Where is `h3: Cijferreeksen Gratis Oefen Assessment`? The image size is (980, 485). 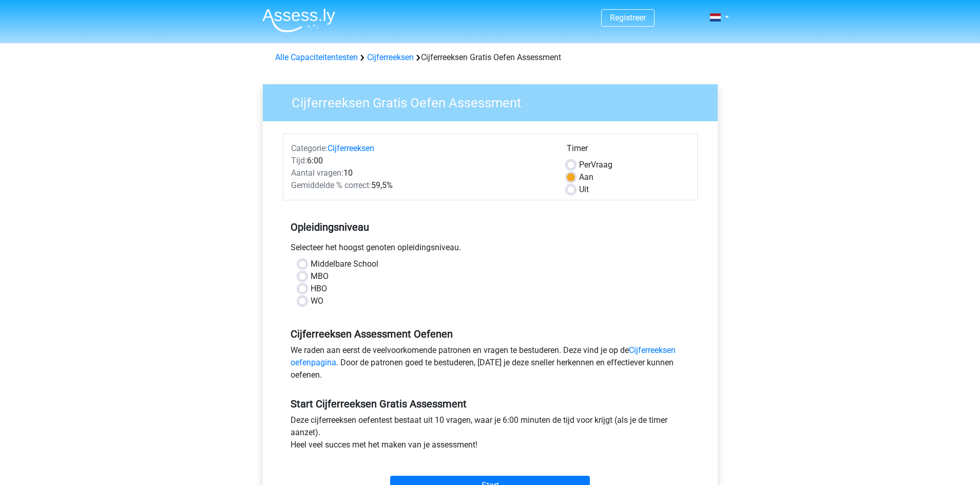 h3: Cijferreeksen Gratis Oefen Assessment is located at coordinates (494, 101).